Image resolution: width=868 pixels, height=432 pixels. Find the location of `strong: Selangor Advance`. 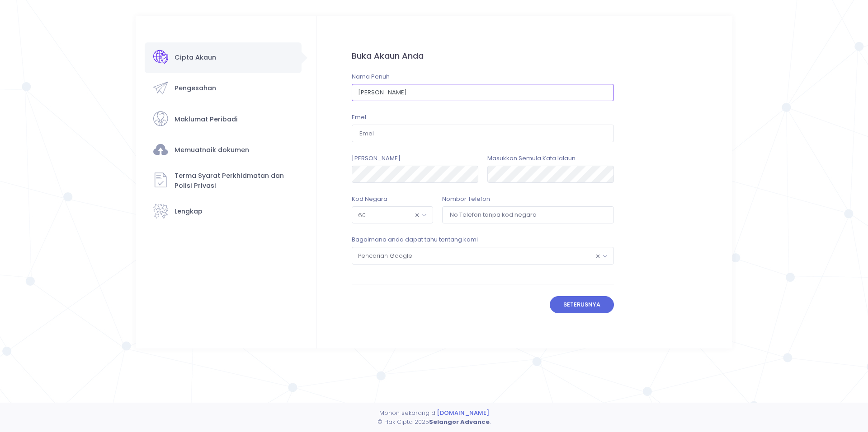

strong: Selangor Advance is located at coordinates (459, 422).